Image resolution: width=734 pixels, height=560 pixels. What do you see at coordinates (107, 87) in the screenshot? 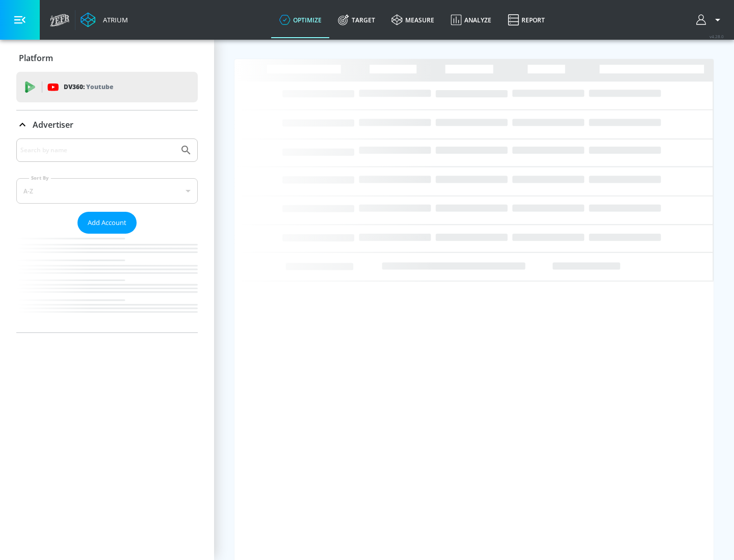
I see `div: DV360: Youtube` at bounding box center [107, 87].